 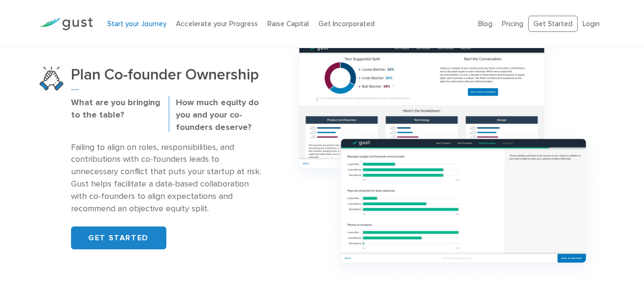 I want to click on a: Start your Journey, so click(x=137, y=24).